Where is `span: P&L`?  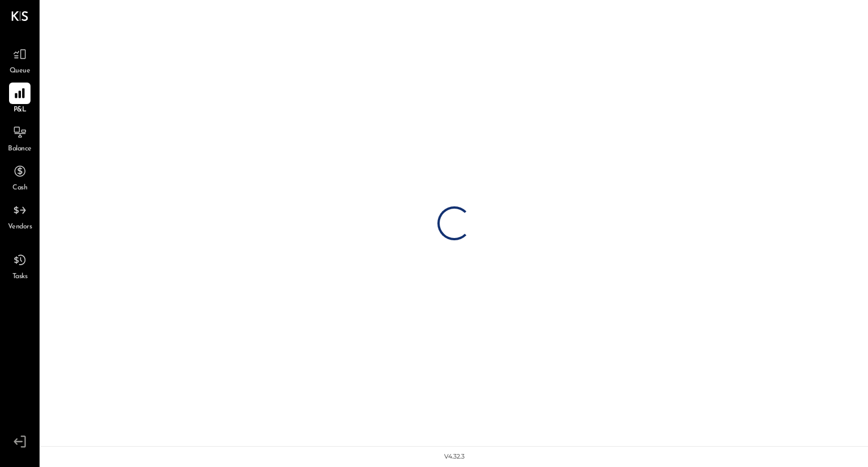
span: P&L is located at coordinates (20, 110).